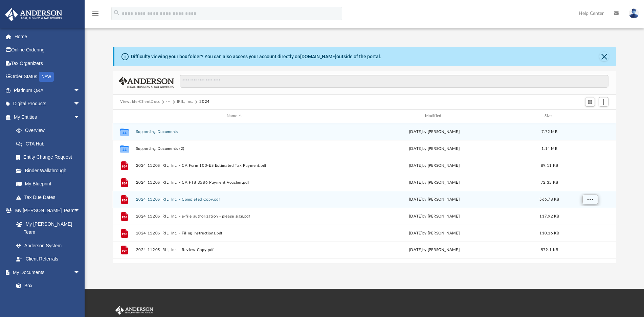 This screenshot has width=644, height=317. What do you see at coordinates (47, 117) in the screenshot?
I see `a: My Entitiesarrow_drop_down` at bounding box center [47, 117].